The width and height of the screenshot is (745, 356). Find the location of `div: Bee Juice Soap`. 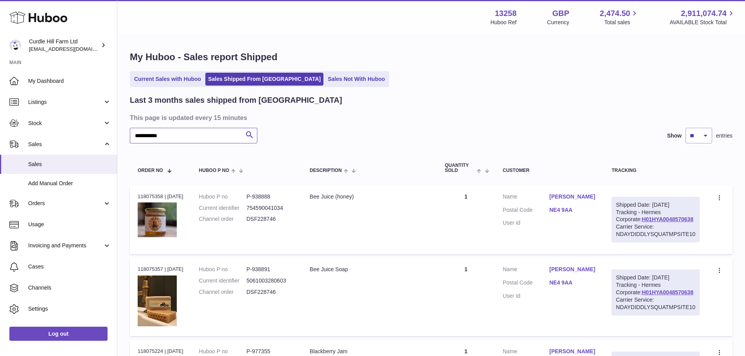

div: Bee Juice Soap is located at coordinates (369, 269).